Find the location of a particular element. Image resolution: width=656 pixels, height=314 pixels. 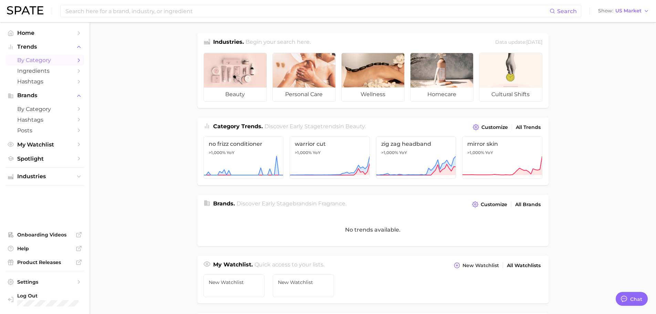

a: Posts is located at coordinates (45, 130).